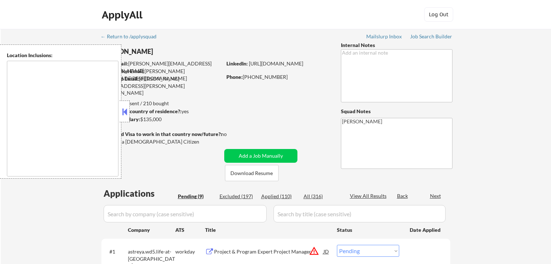 This screenshot has width=551, height=264. I want to click on div: Squad Notes, so click(396, 111).